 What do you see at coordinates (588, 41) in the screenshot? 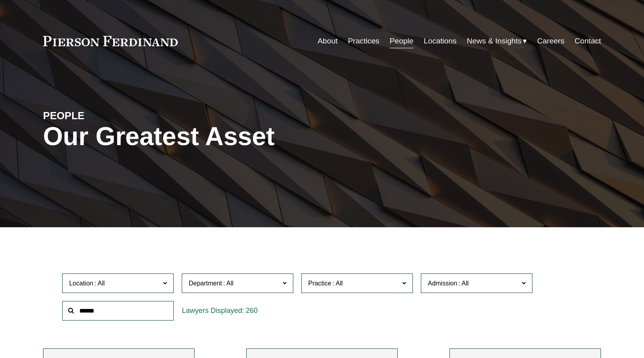
I see `a: Contact` at bounding box center [588, 41].